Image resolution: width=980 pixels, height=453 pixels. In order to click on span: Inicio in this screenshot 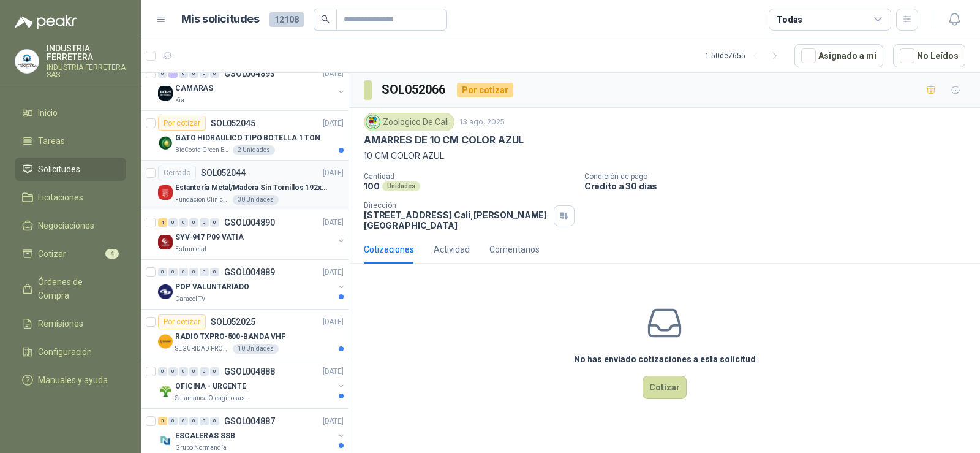, I will do `click(48, 113)`.